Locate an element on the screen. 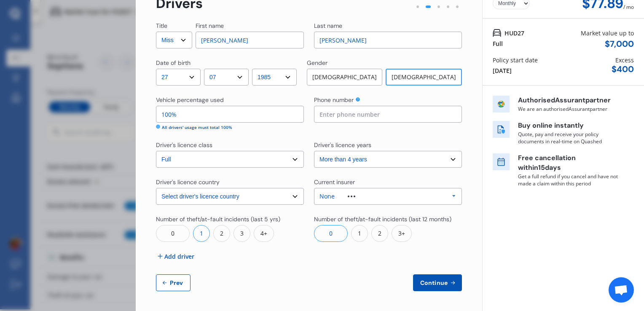 This screenshot has height=311, width=644. img: other.81dba5aafe580aa69f38.svg is located at coordinates (351, 196).